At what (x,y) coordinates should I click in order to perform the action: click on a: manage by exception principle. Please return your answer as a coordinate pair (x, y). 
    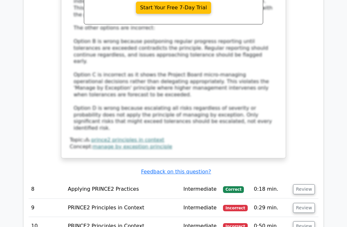
    Looking at the image, I should click on (132, 147).